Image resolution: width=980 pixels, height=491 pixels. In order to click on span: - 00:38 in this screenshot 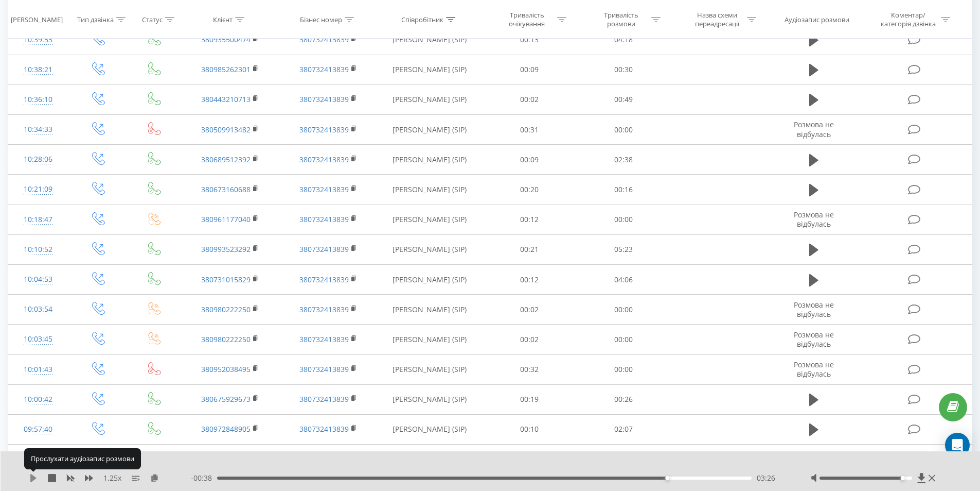, I will do `click(204, 478)`.